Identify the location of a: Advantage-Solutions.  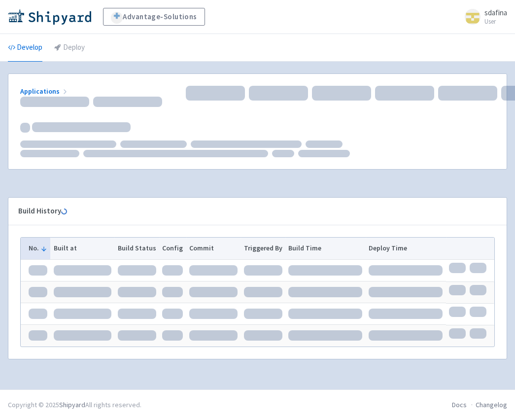
(154, 17).